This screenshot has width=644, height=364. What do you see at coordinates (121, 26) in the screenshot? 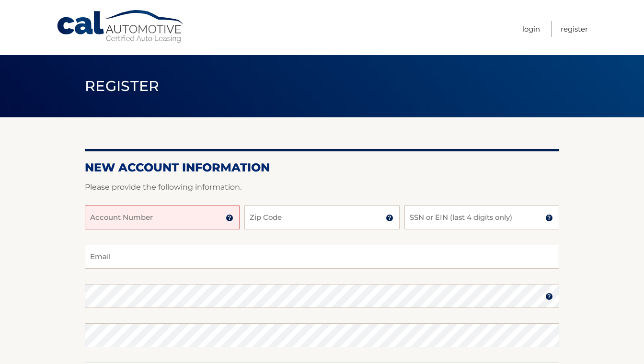
I see `a: Cal Automotive` at bounding box center [121, 26].